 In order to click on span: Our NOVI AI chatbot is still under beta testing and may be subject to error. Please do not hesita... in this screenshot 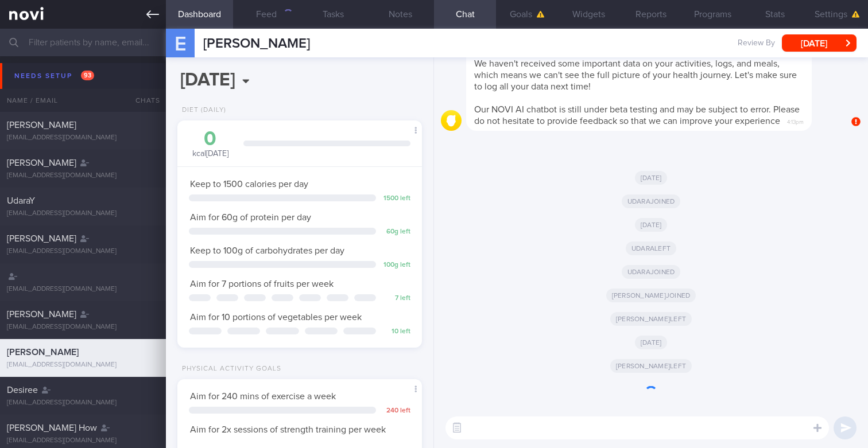, I will do `click(637, 115)`.